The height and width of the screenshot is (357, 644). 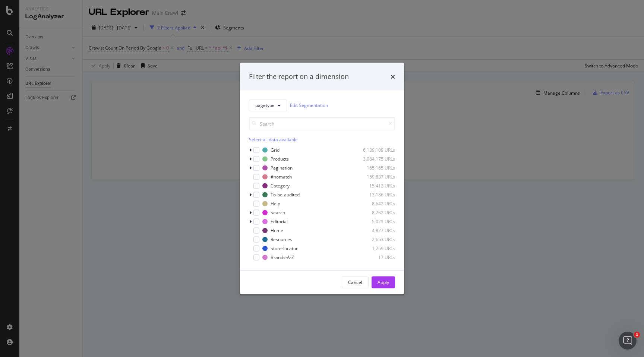 I want to click on div: times, so click(x=393, y=77).